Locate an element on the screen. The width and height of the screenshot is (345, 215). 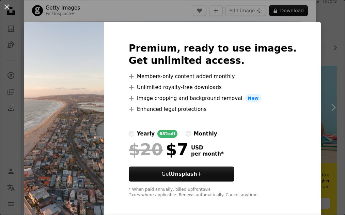
li: Enhanced legal protections is located at coordinates (213, 109).